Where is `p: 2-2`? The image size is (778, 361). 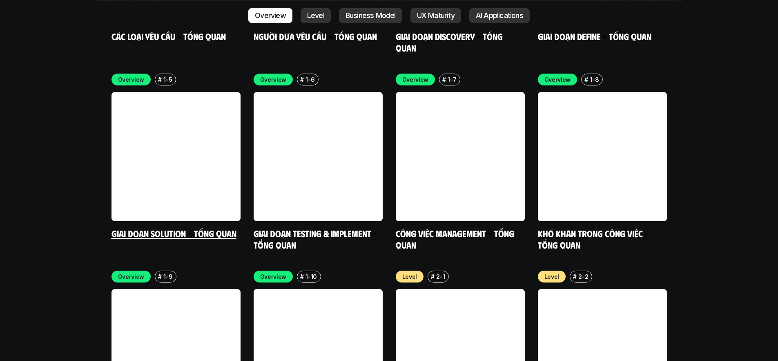
p: 2-2 is located at coordinates (583, 276).